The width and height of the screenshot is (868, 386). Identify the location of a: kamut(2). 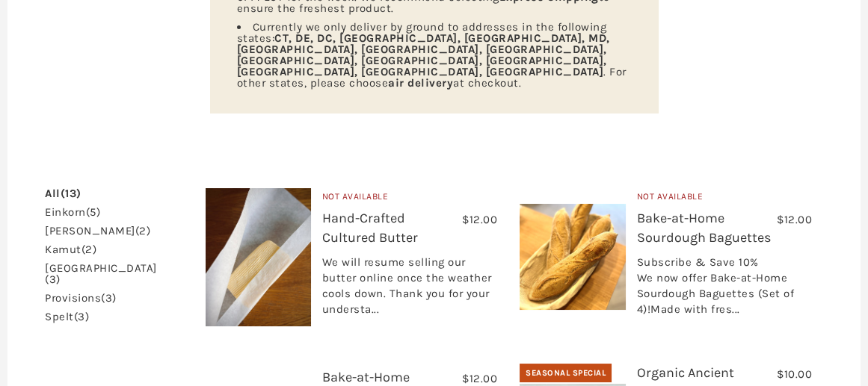
(70, 250).